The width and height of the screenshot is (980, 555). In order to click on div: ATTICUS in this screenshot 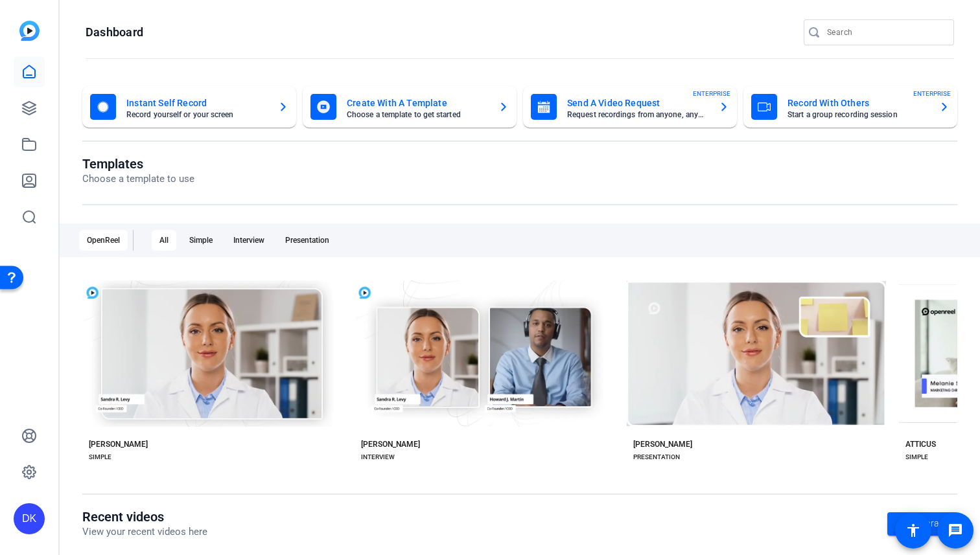, I will do `click(920, 445)`.